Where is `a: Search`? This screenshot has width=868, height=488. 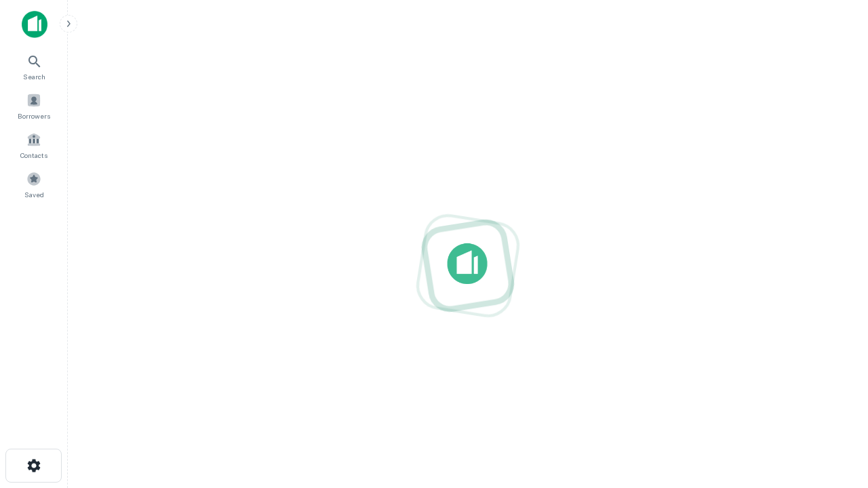 a: Search is located at coordinates (34, 67).